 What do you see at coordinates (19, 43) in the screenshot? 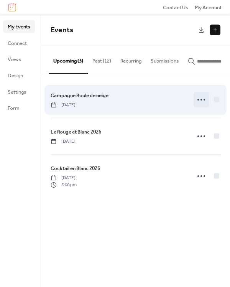
I see `a: Connect` at bounding box center [19, 43].